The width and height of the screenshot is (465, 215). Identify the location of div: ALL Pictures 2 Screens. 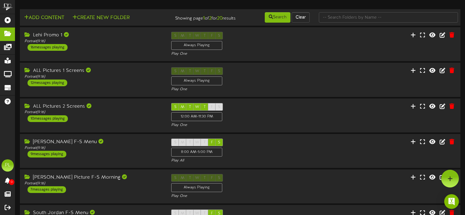
(93, 106).